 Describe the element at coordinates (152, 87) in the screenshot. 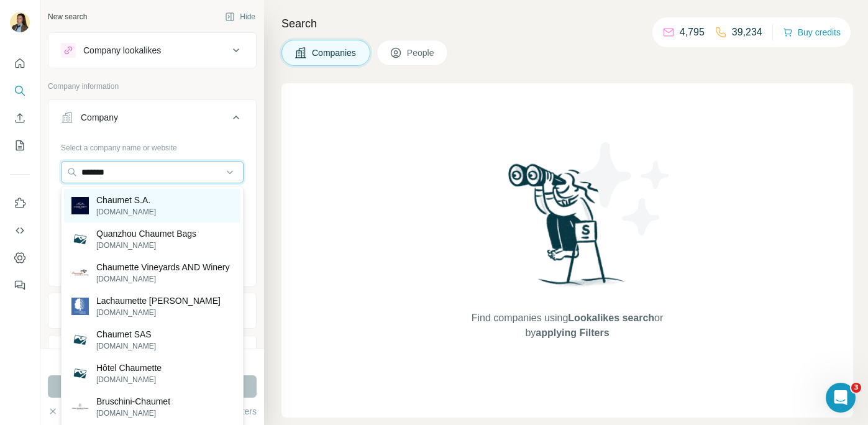

I see `p: Company information` at that location.